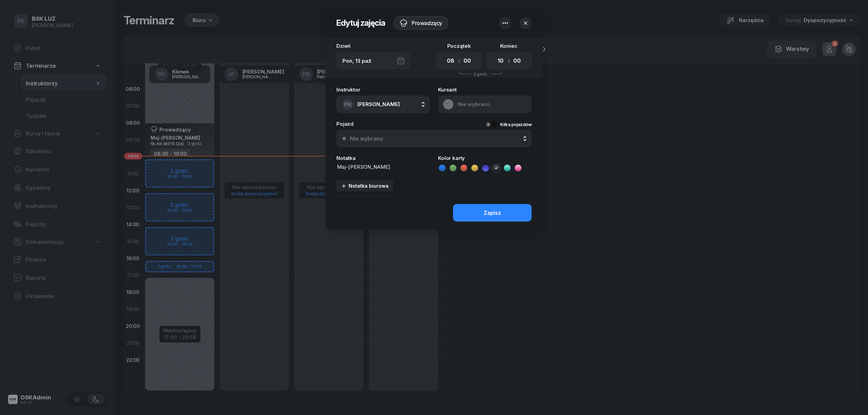  What do you see at coordinates (434, 139) in the screenshot?
I see `button: Nie wybrano` at bounding box center [434, 139].